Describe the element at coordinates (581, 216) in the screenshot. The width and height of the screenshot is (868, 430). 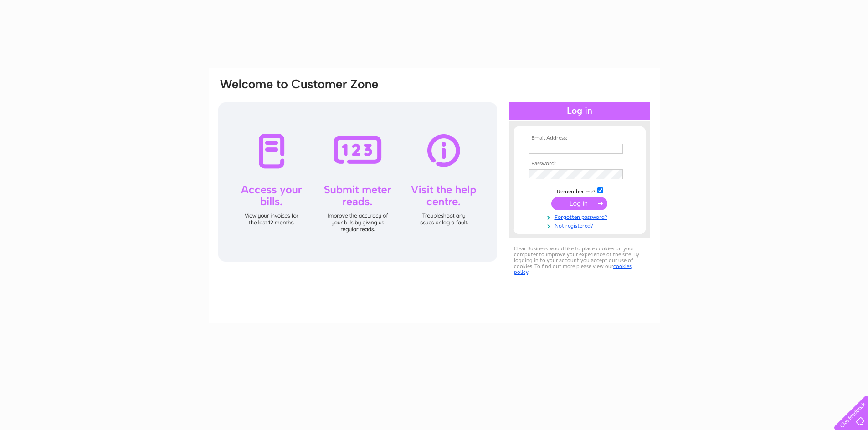
I see `a: Forgotten password?` at that location.